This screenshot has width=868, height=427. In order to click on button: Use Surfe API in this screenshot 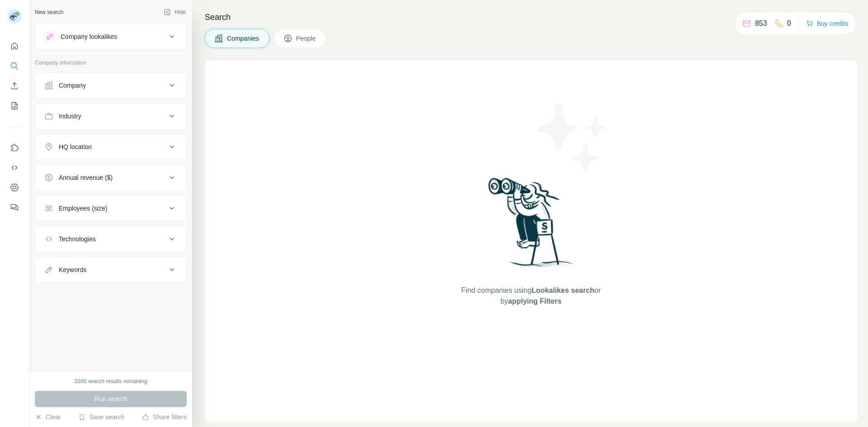, I will do `click(15, 168)`.